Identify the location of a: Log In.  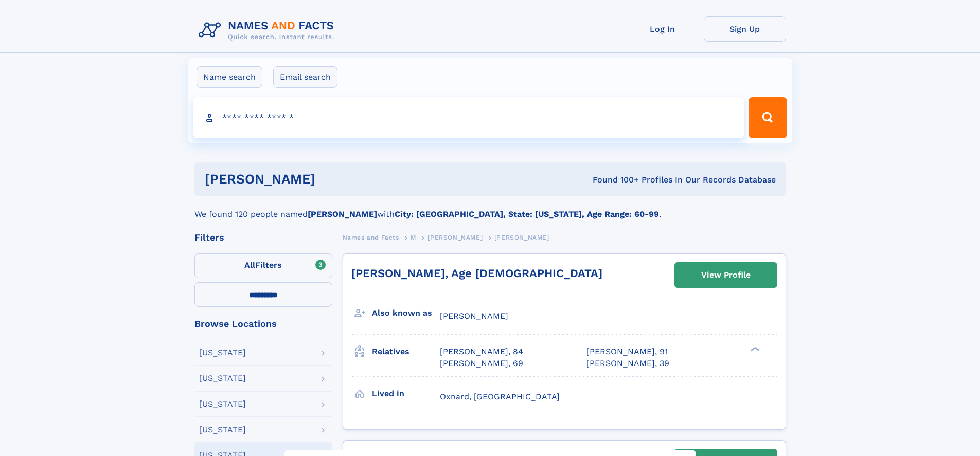
(662, 29).